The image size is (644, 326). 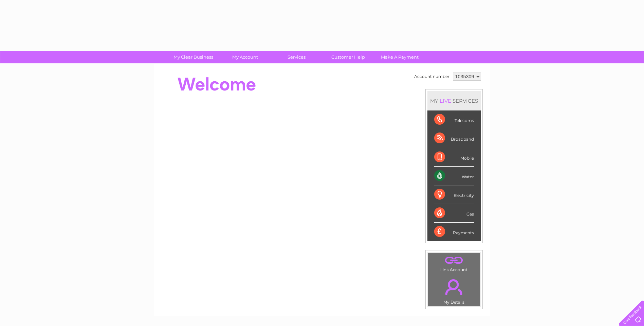 I want to click on a: Make A Payment, so click(x=399, y=57).